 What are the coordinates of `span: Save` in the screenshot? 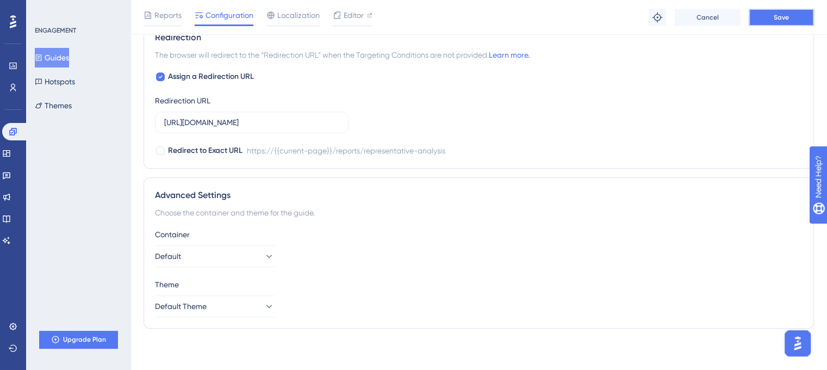 It's located at (781, 17).